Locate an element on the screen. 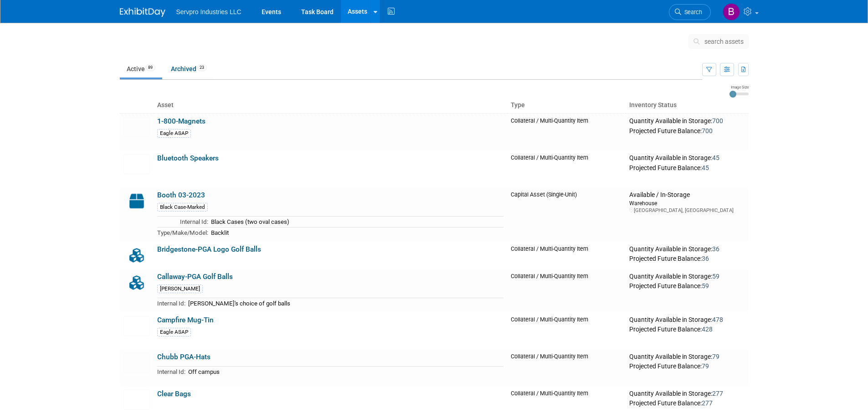 The width and height of the screenshot is (868, 419). a: Archived23 is located at coordinates (189, 69).